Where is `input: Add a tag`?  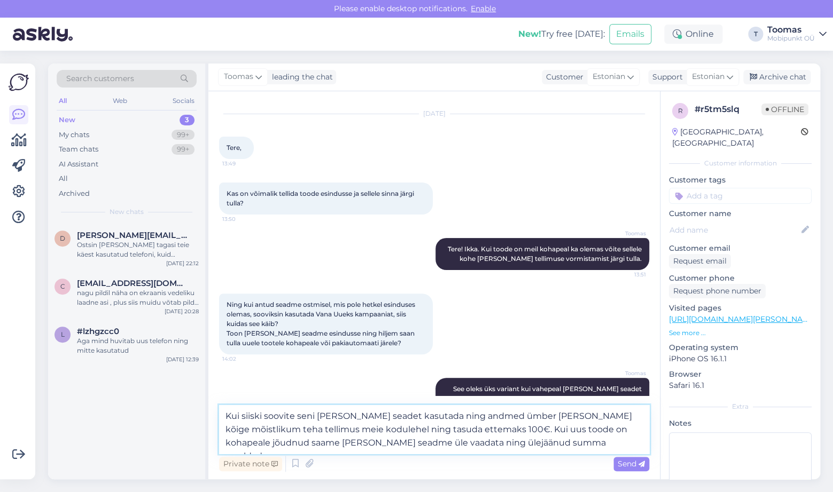
input: Add a tag is located at coordinates (740, 196).